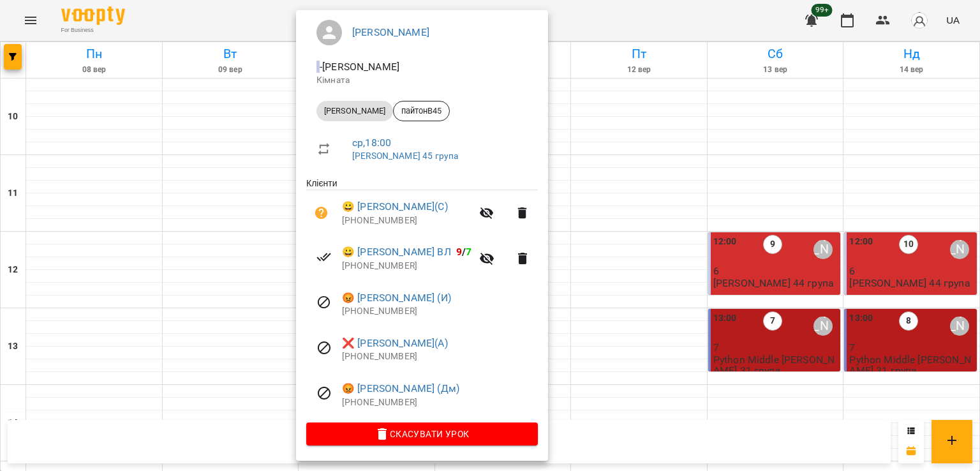 The height and width of the screenshot is (471, 980). I want to click on span: 7, so click(468, 252).